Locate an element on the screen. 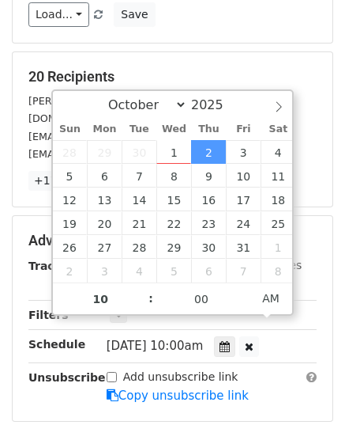 Image resolution: width=345 pixels, height=425 pixels. span: November 6, 2025 is located at coordinates (209, 270).